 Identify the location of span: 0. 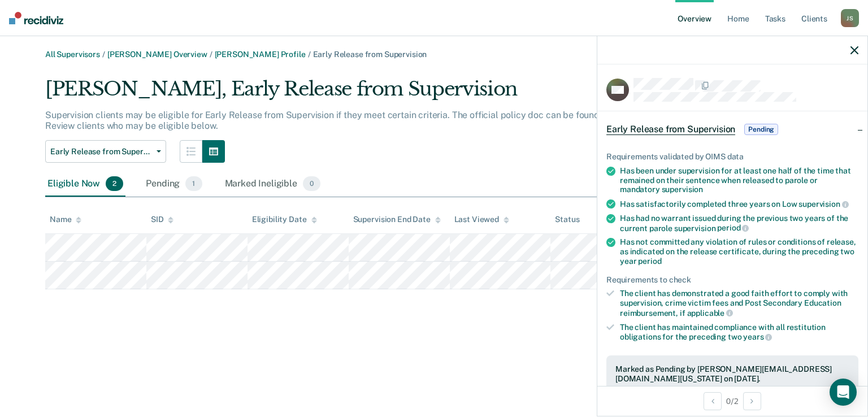
(311, 183).